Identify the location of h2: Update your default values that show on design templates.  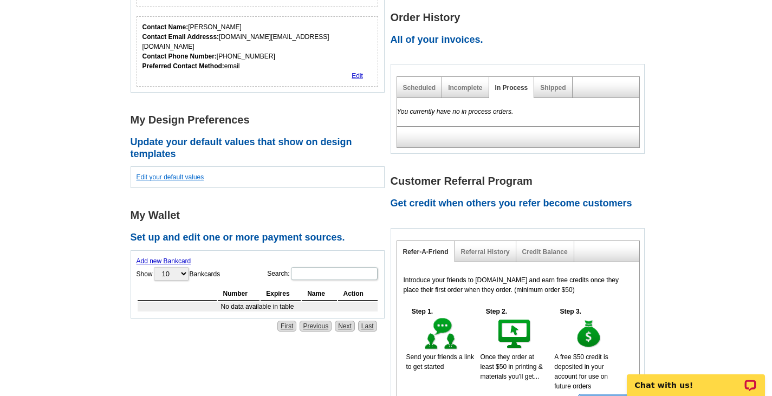
(261, 148).